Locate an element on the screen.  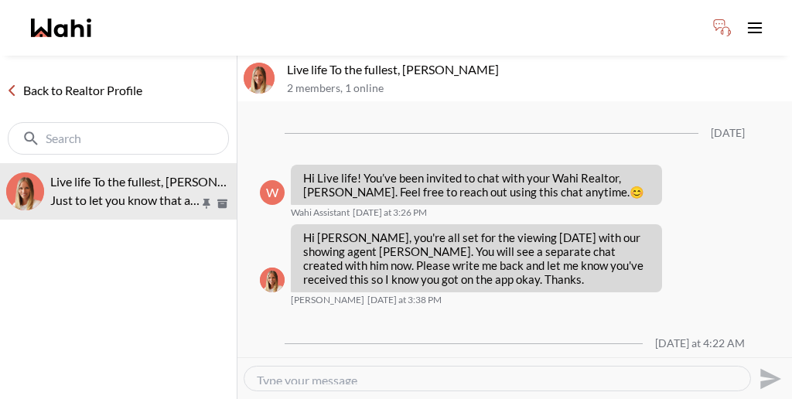
img: M is located at coordinates (272, 280).